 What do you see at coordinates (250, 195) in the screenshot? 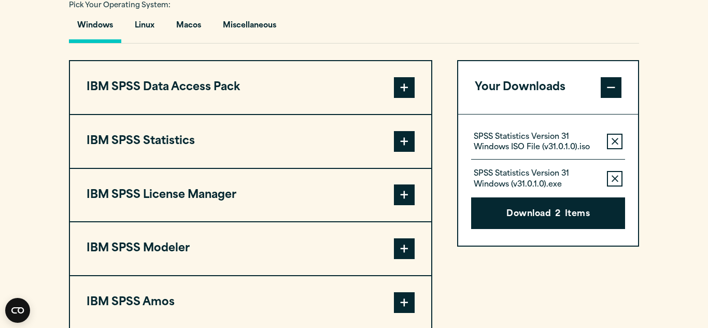
I see `button: IBM SPSS License Manager` at bounding box center [250, 195].